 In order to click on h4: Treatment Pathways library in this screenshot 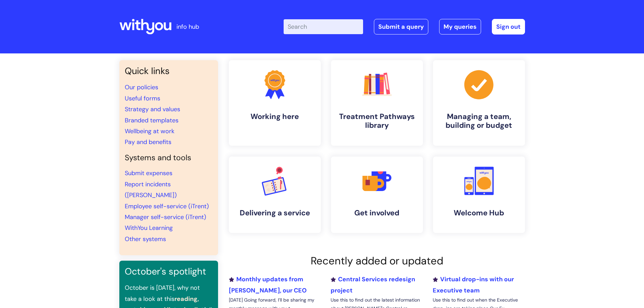, I will do `click(377, 121)`.